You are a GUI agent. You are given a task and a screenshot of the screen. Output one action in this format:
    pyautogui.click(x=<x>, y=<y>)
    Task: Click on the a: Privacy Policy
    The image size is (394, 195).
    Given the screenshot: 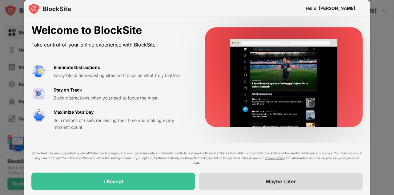 What is the action you would take?
    pyautogui.click(x=275, y=158)
    